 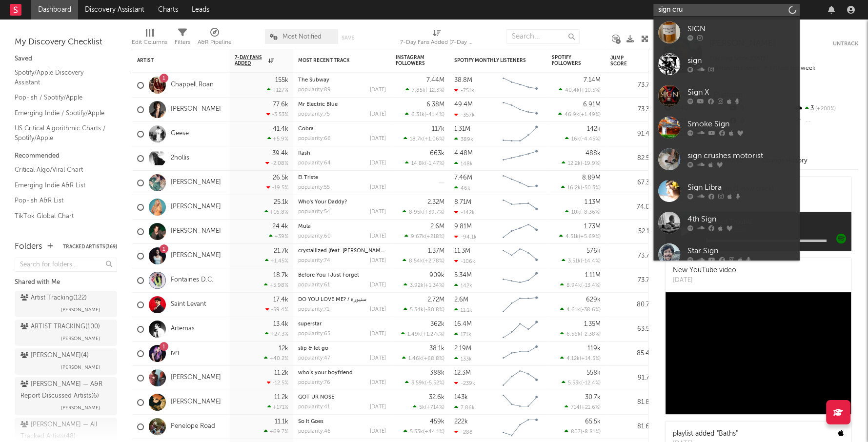 What do you see at coordinates (175, 354) in the screenshot?
I see `a: ivri` at bounding box center [175, 354].